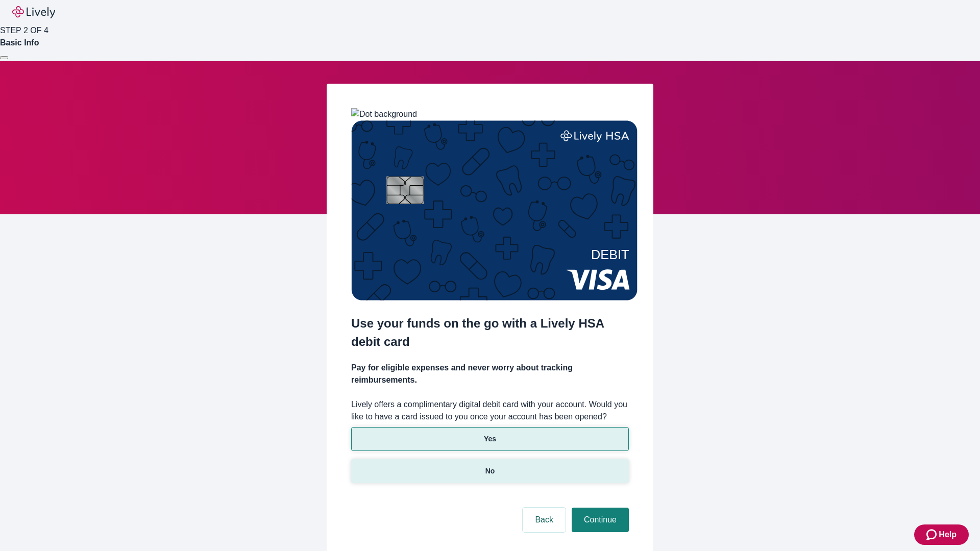 This screenshot has height=551, width=980. What do you see at coordinates (490, 374) in the screenshot?
I see `h4: Pay for eligible expenses and never worry about tracking reimbursements.` at bounding box center [490, 374].